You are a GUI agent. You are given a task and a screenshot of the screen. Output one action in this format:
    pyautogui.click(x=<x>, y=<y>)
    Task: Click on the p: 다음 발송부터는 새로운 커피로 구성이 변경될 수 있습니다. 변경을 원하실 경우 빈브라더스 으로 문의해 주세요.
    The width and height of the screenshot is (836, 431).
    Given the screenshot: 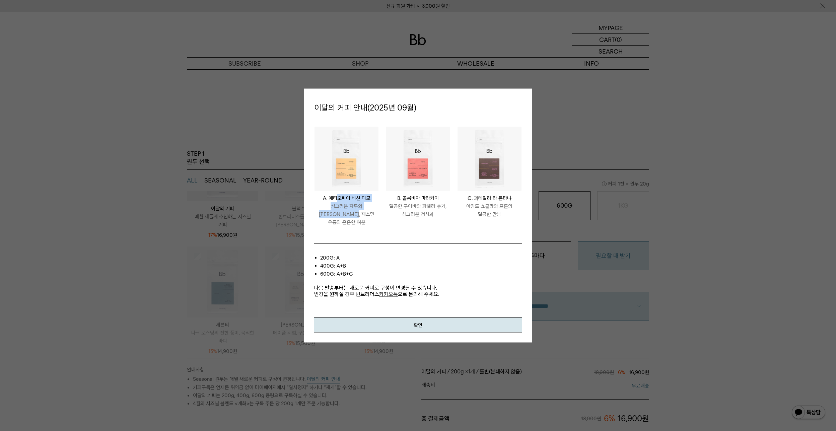 What is the action you would take?
    pyautogui.click(x=418, y=288)
    